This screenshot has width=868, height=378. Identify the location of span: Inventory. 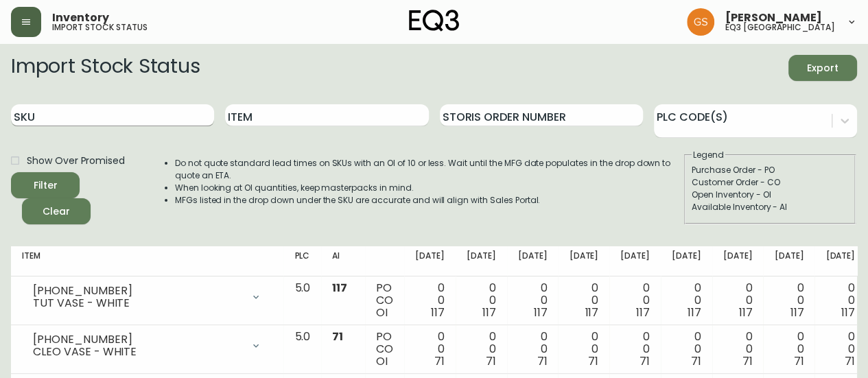
(80, 18).